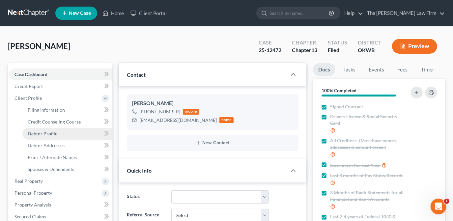  What do you see at coordinates (367, 176) in the screenshot?
I see `span: Last 3 months of Pay Stubs/Records` at bounding box center [367, 176].